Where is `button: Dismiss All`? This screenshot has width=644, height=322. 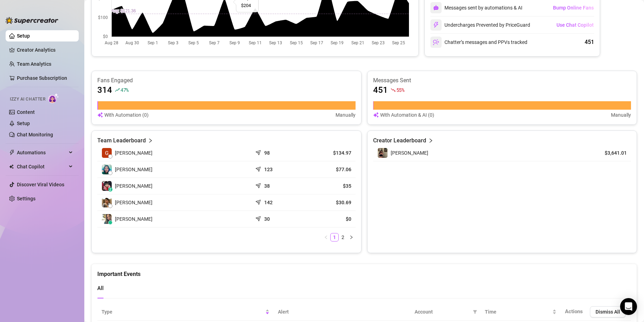
button: Dismiss All is located at coordinates (608, 312).